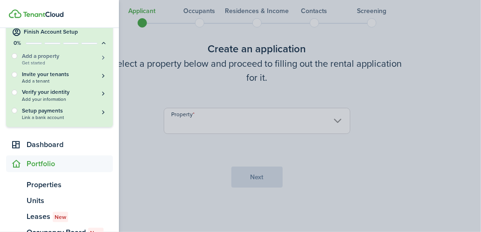  What do you see at coordinates (64, 111) in the screenshot?
I see `h5: Setup payments` at bounding box center [64, 111].